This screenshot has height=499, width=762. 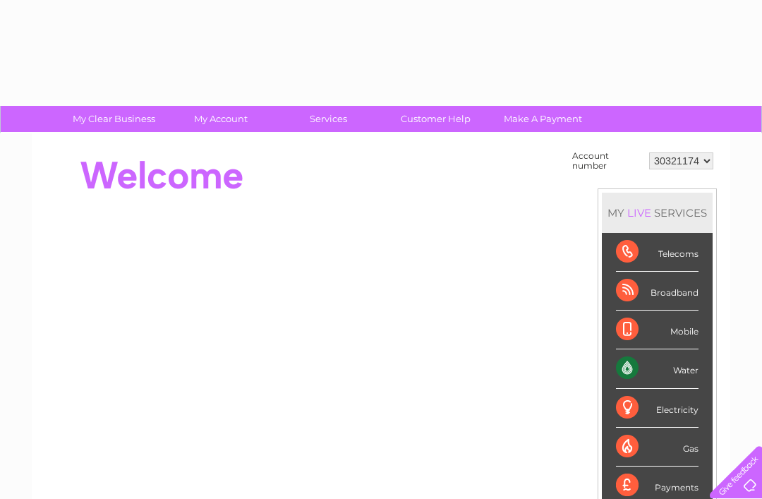 What do you see at coordinates (657, 330) in the screenshot?
I see `div: Mobile` at bounding box center [657, 330].